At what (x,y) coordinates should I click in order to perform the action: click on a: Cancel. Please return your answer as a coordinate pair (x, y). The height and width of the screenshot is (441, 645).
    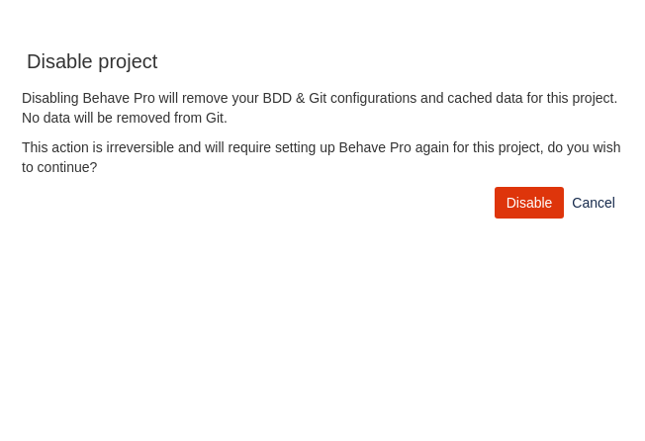
    Looking at the image, I should click on (593, 203).